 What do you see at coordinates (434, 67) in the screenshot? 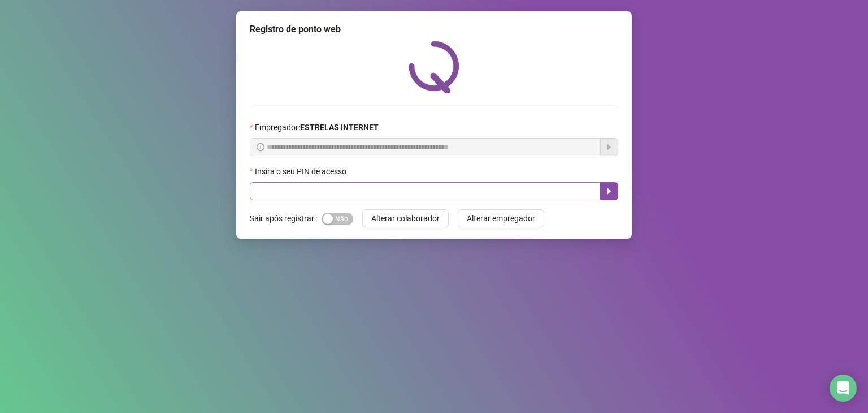
I see `img: QRPoint` at bounding box center [434, 67].